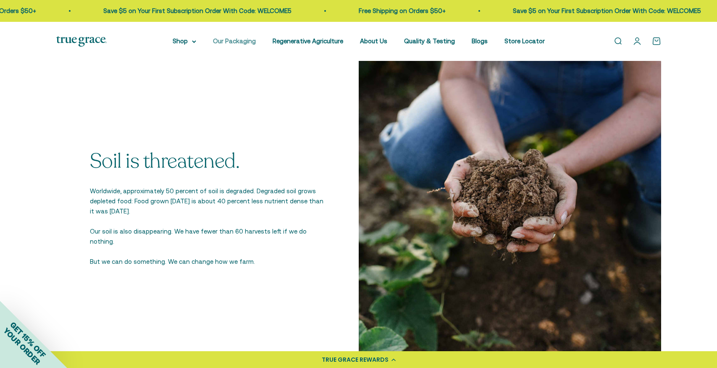 The width and height of the screenshot is (717, 368). I want to click on a: Regenerative Agriculture, so click(308, 41).